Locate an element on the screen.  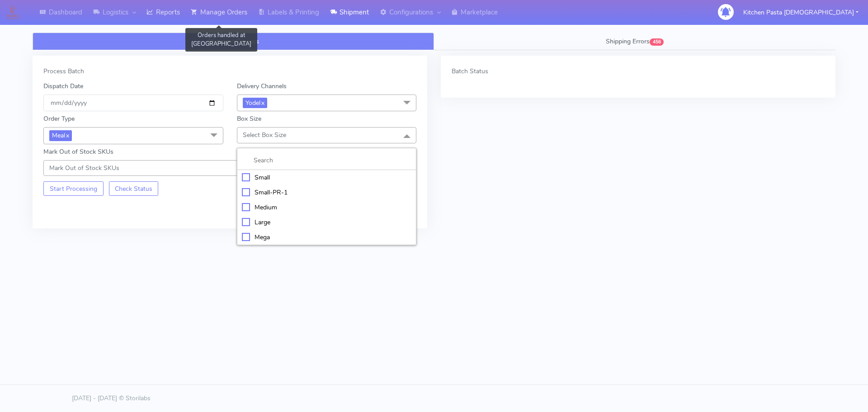
button: Check Status is located at coordinates (134, 189).